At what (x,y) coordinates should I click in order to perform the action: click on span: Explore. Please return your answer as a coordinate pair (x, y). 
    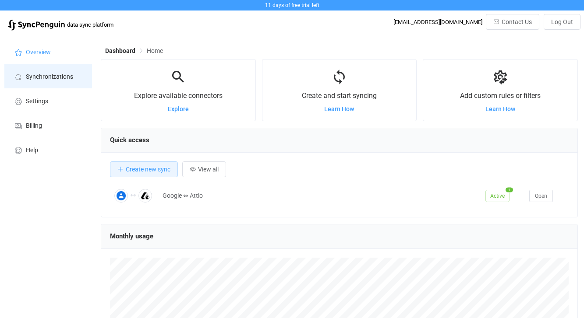
    Looking at the image, I should click on (178, 109).